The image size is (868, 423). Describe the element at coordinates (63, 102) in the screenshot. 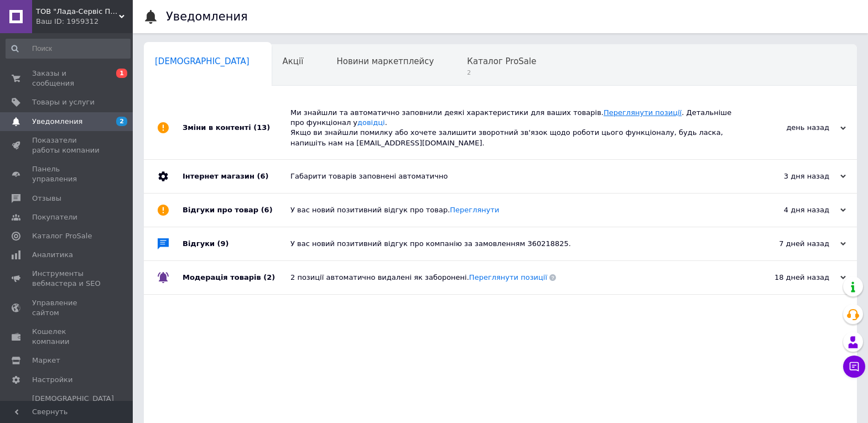

I see `span: Товары и услуги` at that location.